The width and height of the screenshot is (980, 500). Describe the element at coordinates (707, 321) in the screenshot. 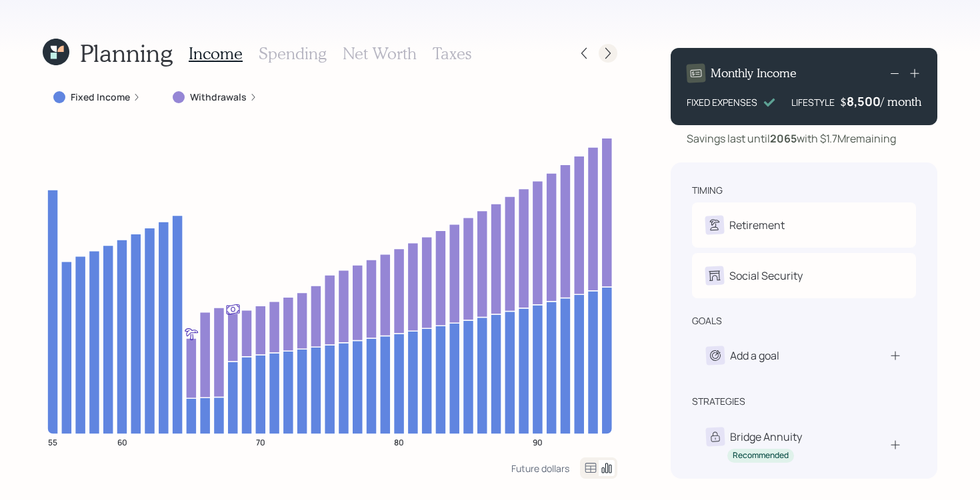

I see `div: goals` at that location.